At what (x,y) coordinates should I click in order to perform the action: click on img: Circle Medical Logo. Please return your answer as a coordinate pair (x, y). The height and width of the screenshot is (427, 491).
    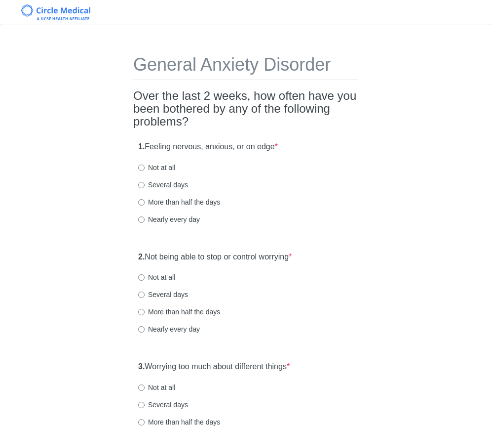
    Looking at the image, I should click on (56, 12).